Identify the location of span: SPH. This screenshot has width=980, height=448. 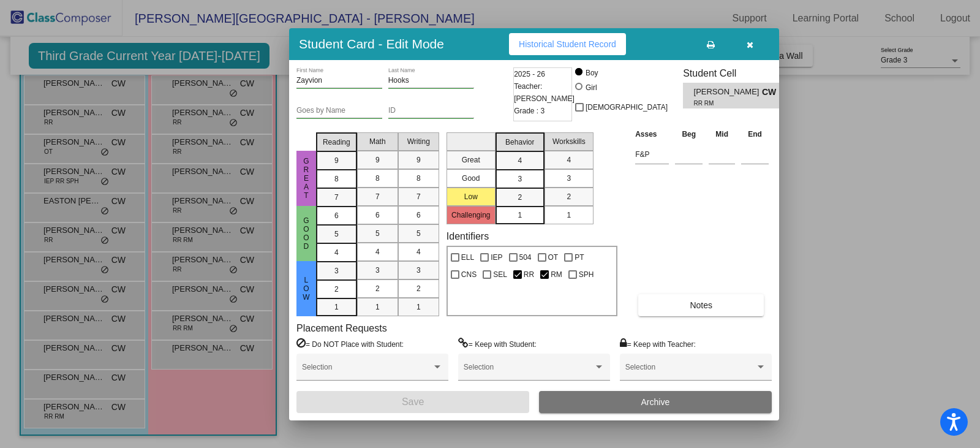
(587, 274).